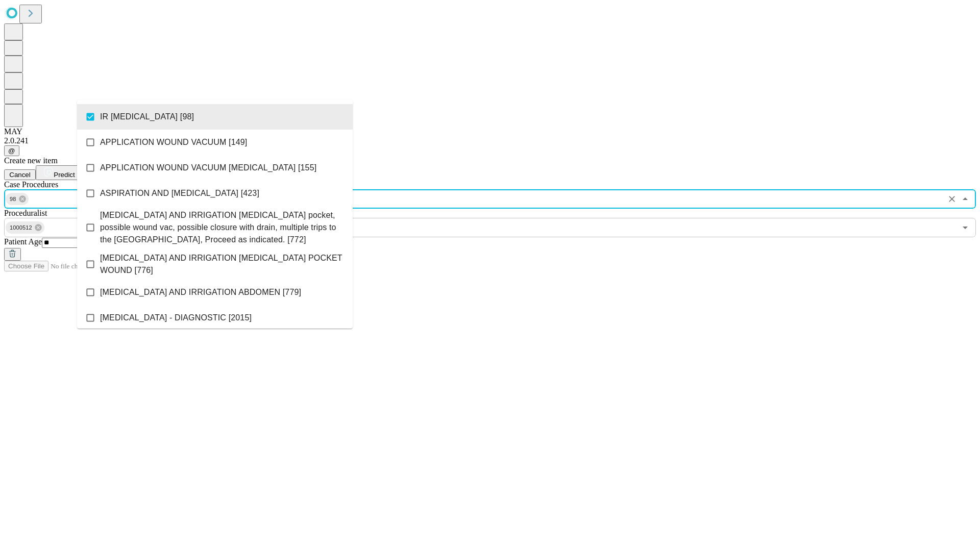  What do you see at coordinates (952, 199) in the screenshot?
I see `button: Clear` at bounding box center [952, 199].